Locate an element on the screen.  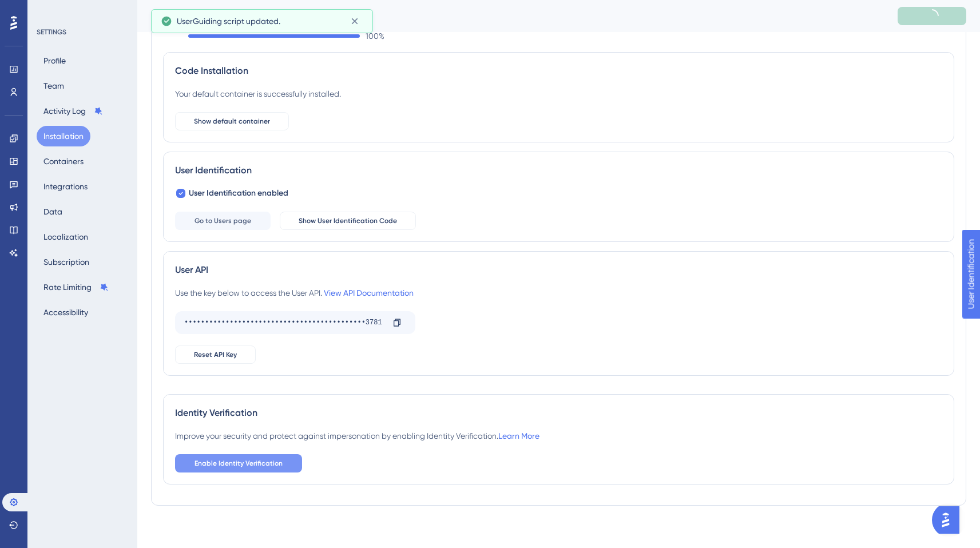
div: User Identification is located at coordinates (558, 170).